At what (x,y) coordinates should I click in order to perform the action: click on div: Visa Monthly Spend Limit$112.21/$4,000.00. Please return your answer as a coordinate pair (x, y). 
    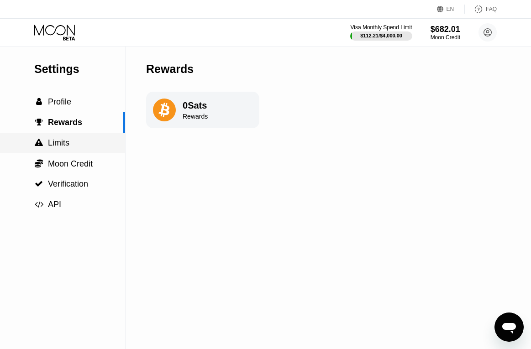
    Looking at the image, I should click on (381, 32).